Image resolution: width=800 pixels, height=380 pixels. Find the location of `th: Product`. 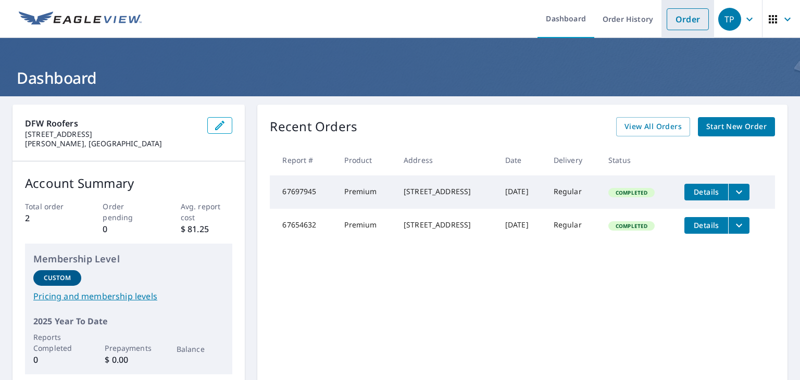

th: Product is located at coordinates (366, 160).